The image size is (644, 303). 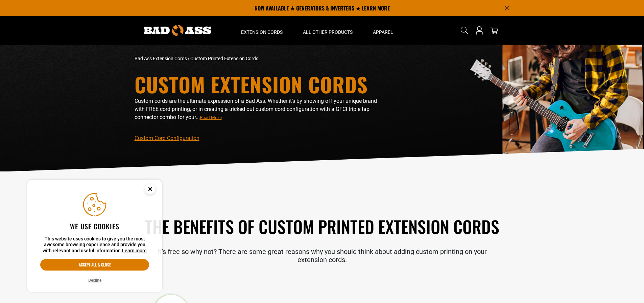 I want to click on p: It’s free so why not? There are some great reasons why you should think about adding custom print..., so click(x=322, y=256).